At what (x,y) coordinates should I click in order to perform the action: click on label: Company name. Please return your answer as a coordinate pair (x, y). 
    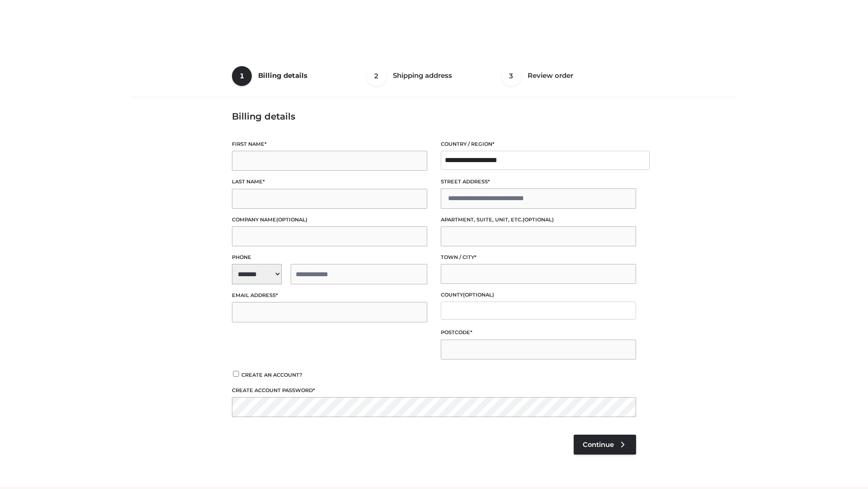
    Looking at the image, I should click on (329, 219).